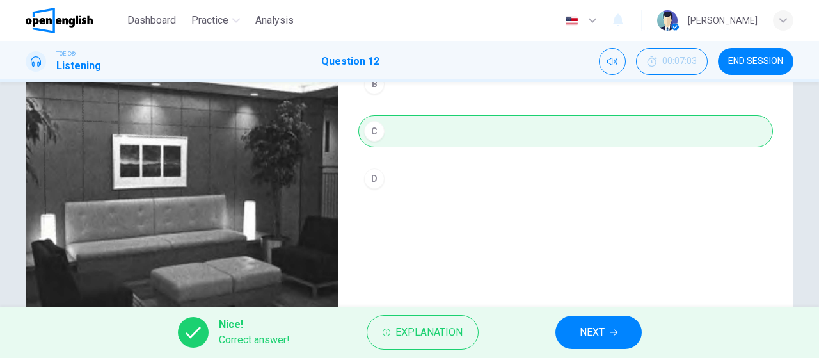 This screenshot has width=819, height=358. Describe the element at coordinates (152, 20) in the screenshot. I see `span: Dashboard` at that location.